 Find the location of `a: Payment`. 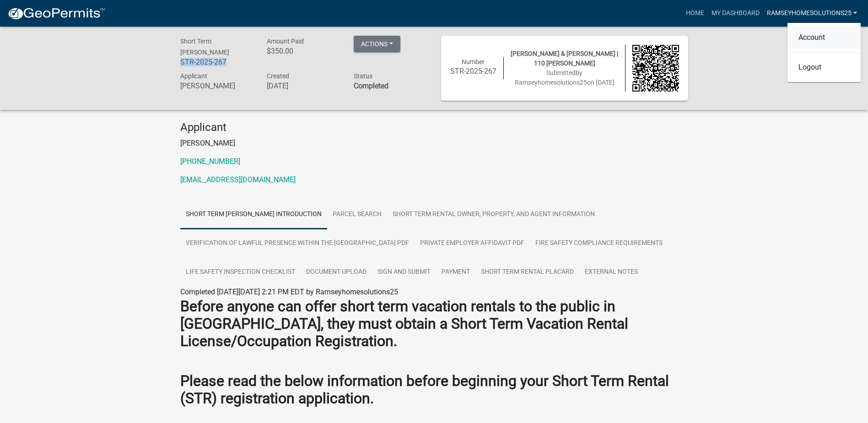

a: Payment is located at coordinates (456, 273).